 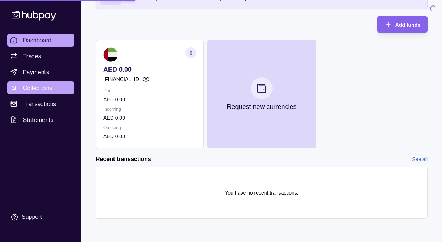 What do you see at coordinates (403, 24) in the screenshot?
I see `button: Add funds` at bounding box center [403, 24].